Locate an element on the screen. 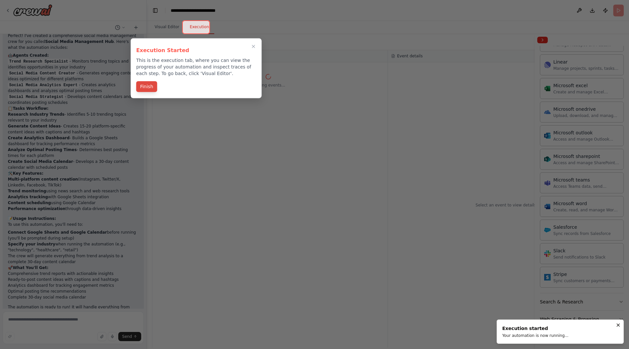 This screenshot has height=349, width=629. p: This is the execution tab, where you can view the progress of your automation and inspect traces ... is located at coordinates (196, 67).